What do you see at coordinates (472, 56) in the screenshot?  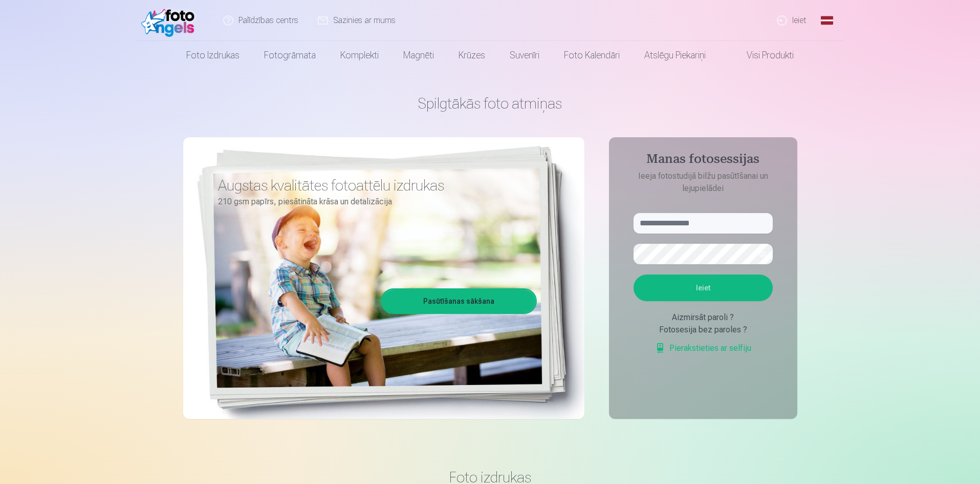 I see `a: Krūzes` at bounding box center [472, 56].